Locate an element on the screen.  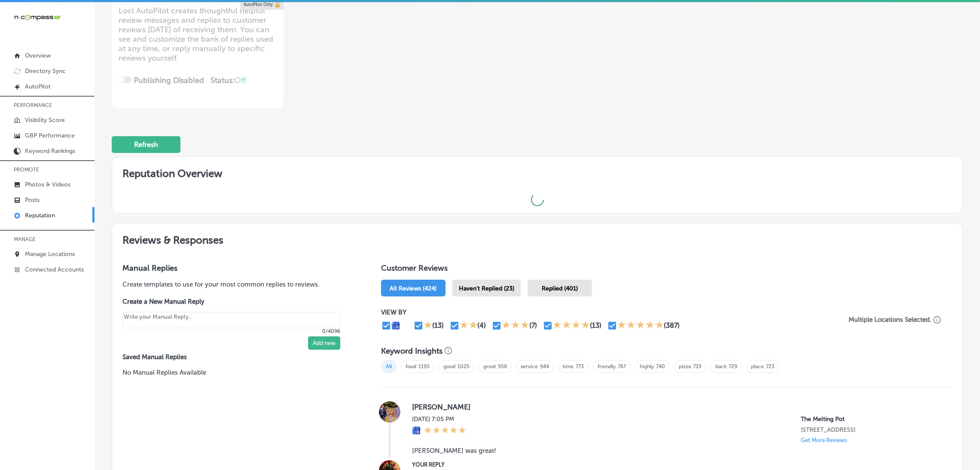
p: Posts is located at coordinates (32, 200).